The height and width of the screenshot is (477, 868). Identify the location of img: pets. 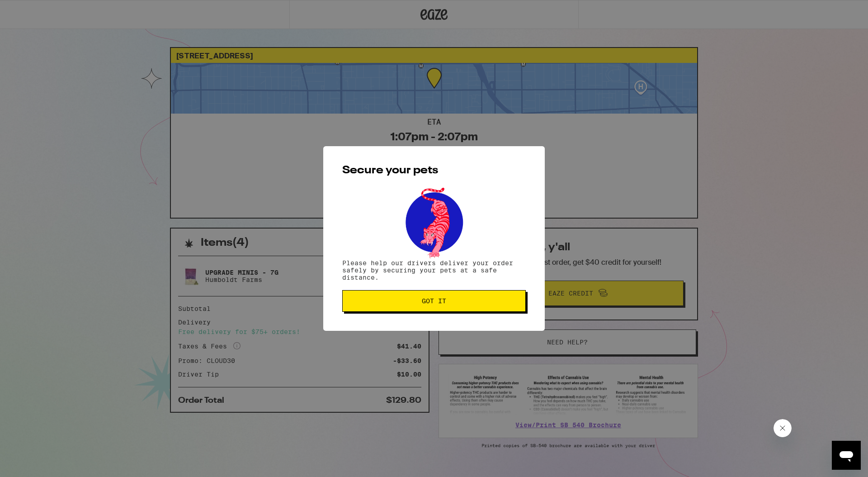
(434, 222).